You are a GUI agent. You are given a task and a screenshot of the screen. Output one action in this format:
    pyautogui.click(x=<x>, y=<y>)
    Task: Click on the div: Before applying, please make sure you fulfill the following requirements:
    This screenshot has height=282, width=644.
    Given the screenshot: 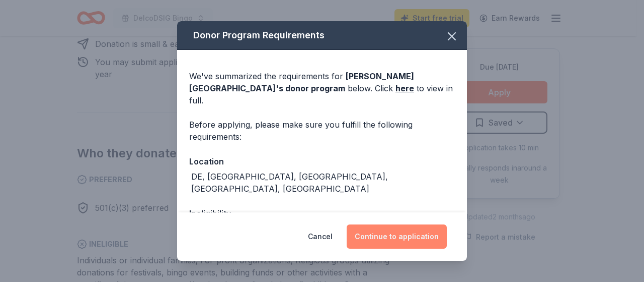 What is the action you would take?
    pyautogui.click(x=322, y=130)
    